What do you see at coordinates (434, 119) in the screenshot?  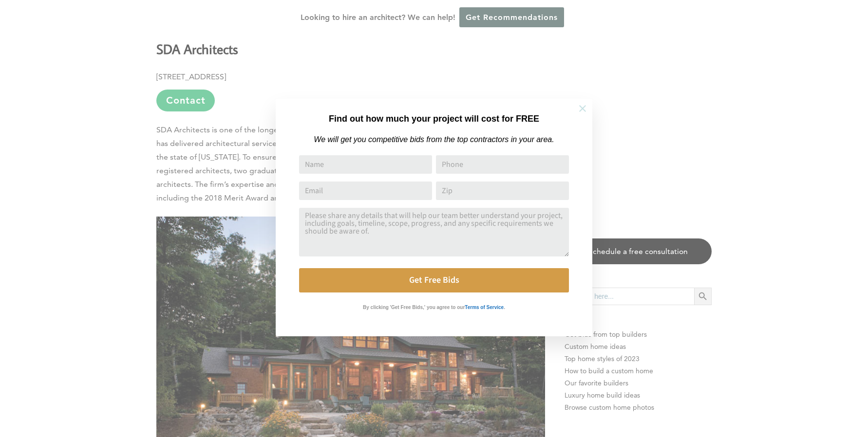 I see `strong: Find out how much your project will cost for FREE` at bounding box center [434, 119].